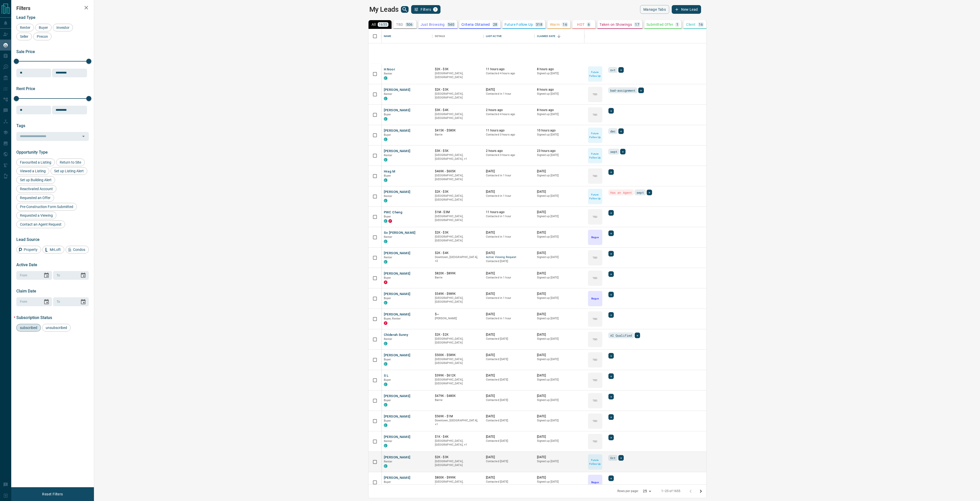 This screenshot has width=980, height=501. What do you see at coordinates (458, 131) in the screenshot?
I see `p: $415K - $580K` at bounding box center [458, 131].